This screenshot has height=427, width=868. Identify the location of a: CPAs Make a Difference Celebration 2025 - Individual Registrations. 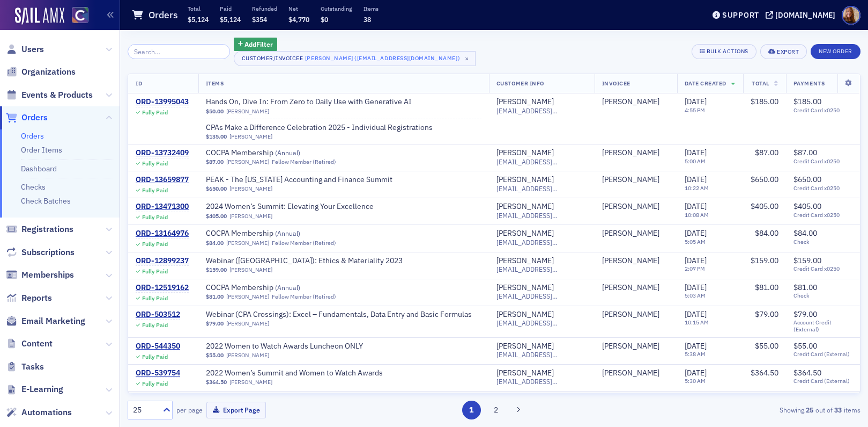
(319, 128).